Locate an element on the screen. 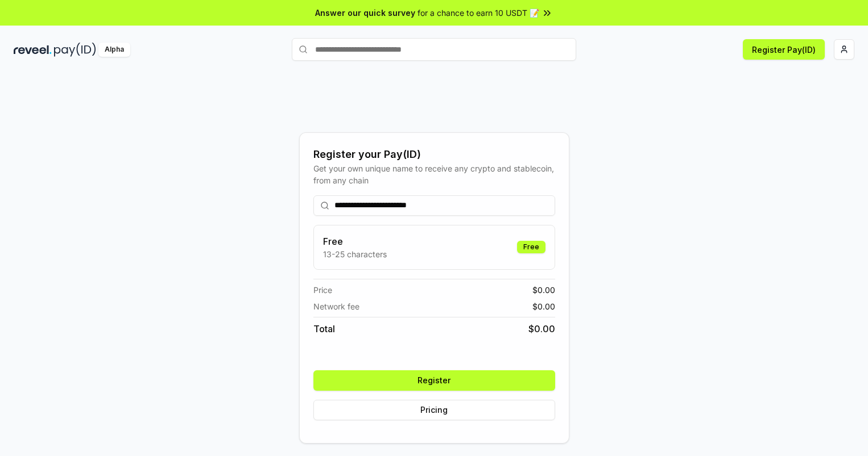  div: Alpha is located at coordinates (115, 50).